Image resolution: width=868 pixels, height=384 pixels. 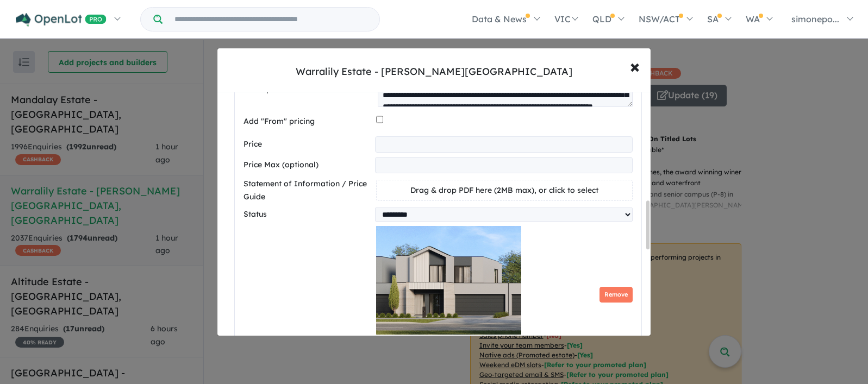 I want to click on img: Warralily Estate - Armstrong Creek - Lot 122 Façade, so click(x=448, y=281).